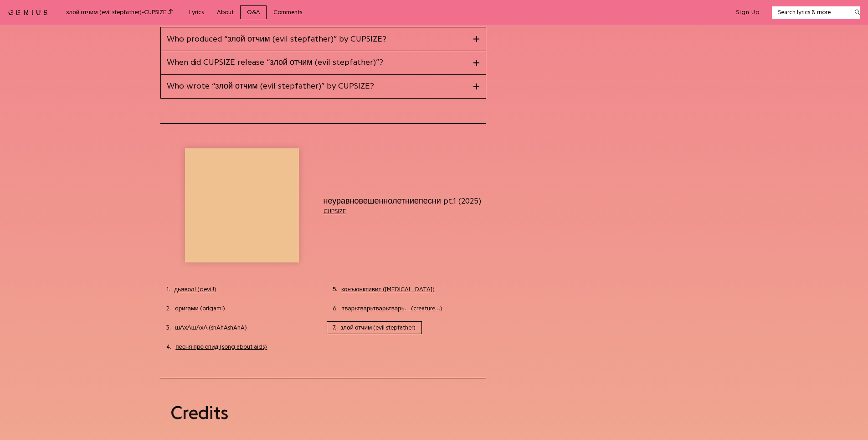 Image resolution: width=868 pixels, height=440 pixels. What do you see at coordinates (195, 289) in the screenshot?
I see `a: дьявол! (devil!)` at bounding box center [195, 289].